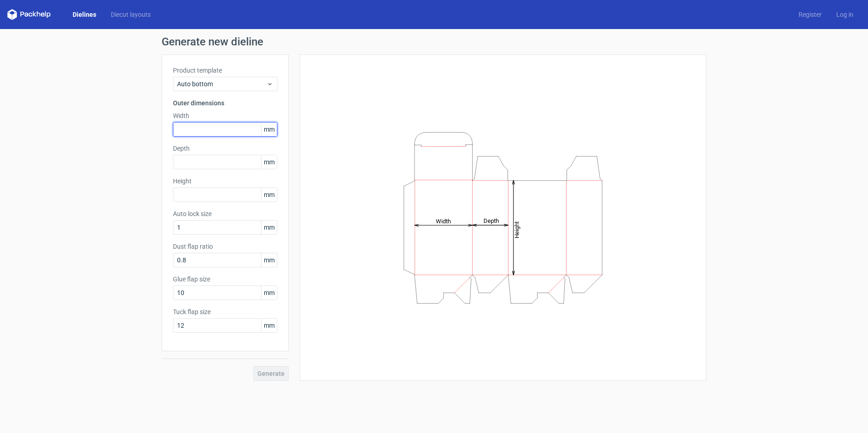  What do you see at coordinates (225, 148) in the screenshot?
I see `label: Depth` at bounding box center [225, 148].